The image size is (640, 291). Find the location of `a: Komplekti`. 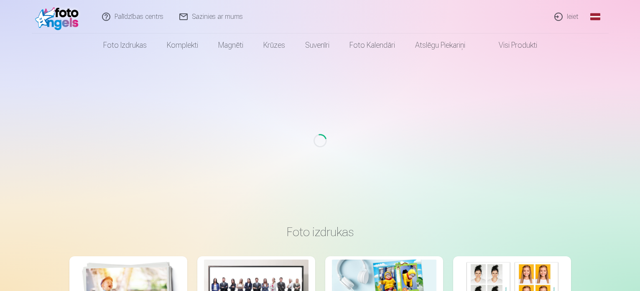

a: Komplekti is located at coordinates (182, 45).